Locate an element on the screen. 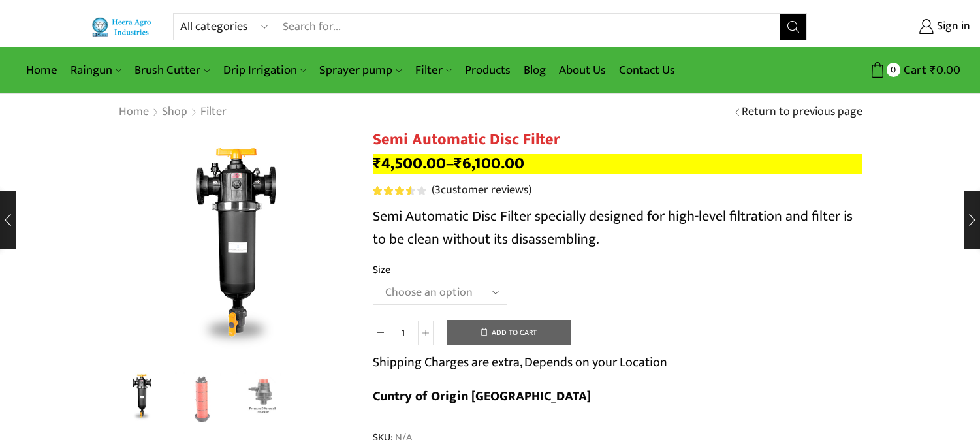 The width and height of the screenshot is (980, 440). li: 2 / 3 is located at coordinates (202, 398).